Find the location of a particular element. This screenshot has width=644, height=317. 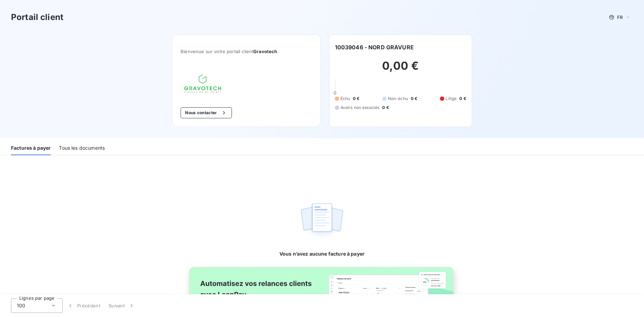

h2: 0,00 € is located at coordinates (400, 69).